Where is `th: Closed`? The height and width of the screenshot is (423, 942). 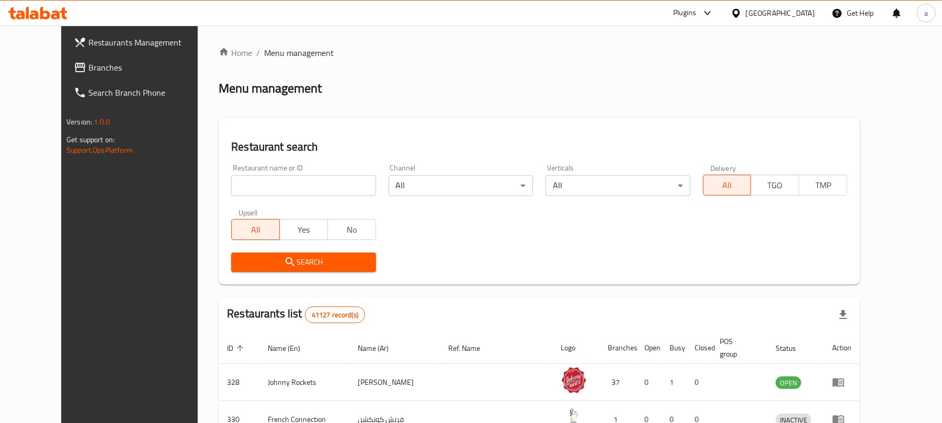 th: Closed is located at coordinates (699, 348).